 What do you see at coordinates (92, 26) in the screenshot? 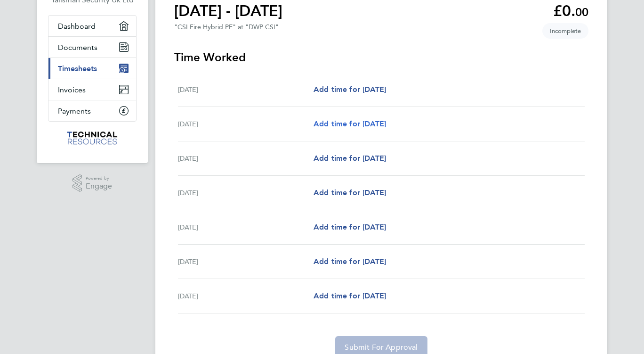
I see `a: Dashboard` at bounding box center [92, 26].